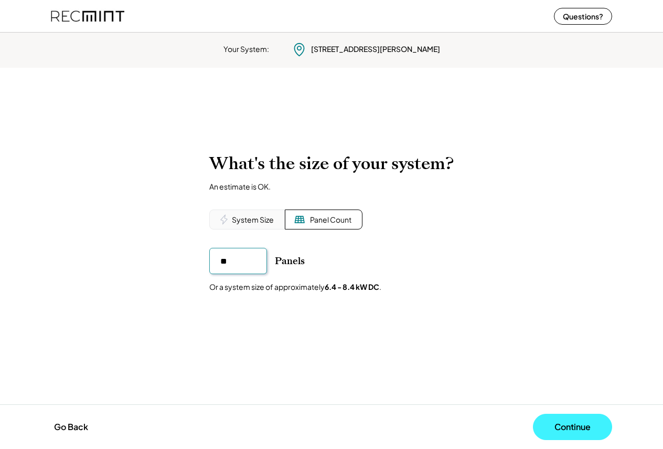 This screenshot has height=449, width=663. What do you see at coordinates (583, 16) in the screenshot?
I see `button: Questions?` at bounding box center [583, 16].